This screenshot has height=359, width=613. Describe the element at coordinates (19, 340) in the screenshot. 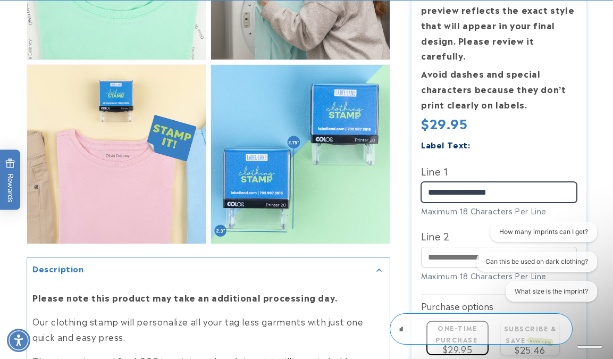

I see `div: Accessibility Menu` at that location.